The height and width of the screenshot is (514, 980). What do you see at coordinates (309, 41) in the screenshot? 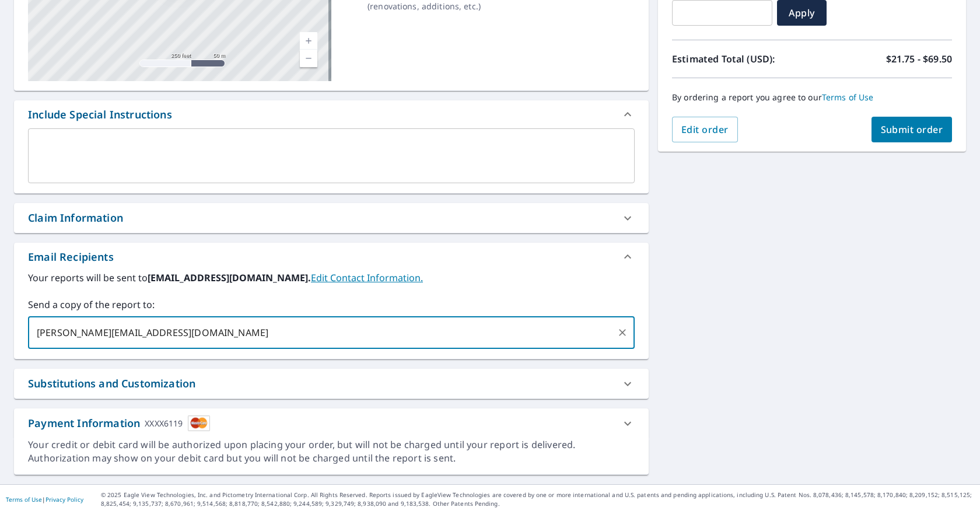
I see `a: Current Level 17, Zoom In` at bounding box center [309, 41].